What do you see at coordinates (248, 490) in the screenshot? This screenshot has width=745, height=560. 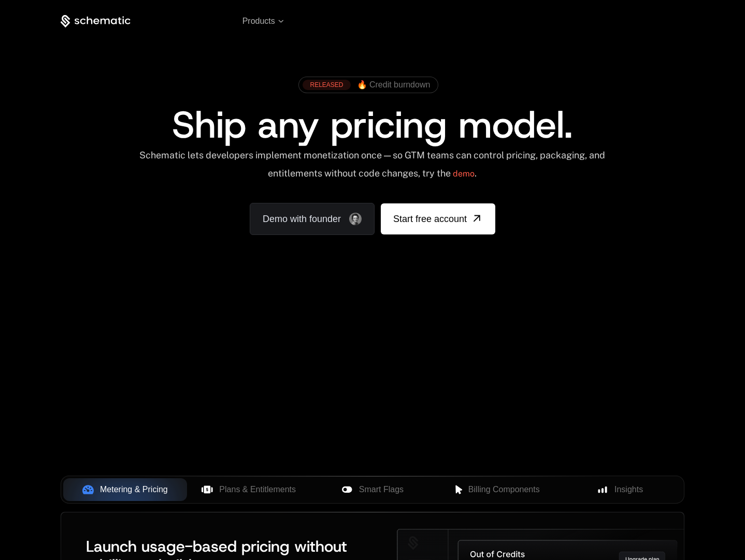 I see `button: Plans & Entitlements` at bounding box center [248, 490].